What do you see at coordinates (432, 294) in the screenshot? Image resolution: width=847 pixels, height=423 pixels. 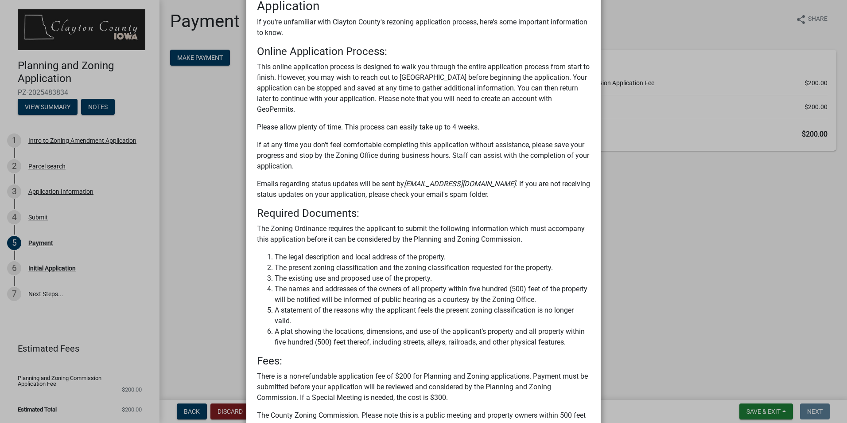 I see `li: The names and addresses of the owners of all property within five hundred (500) feet of the prope...` at bounding box center [432, 294].